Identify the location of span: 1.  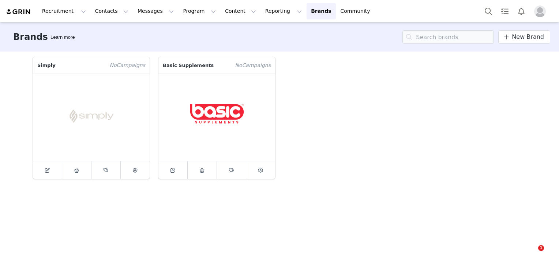
(541, 248).